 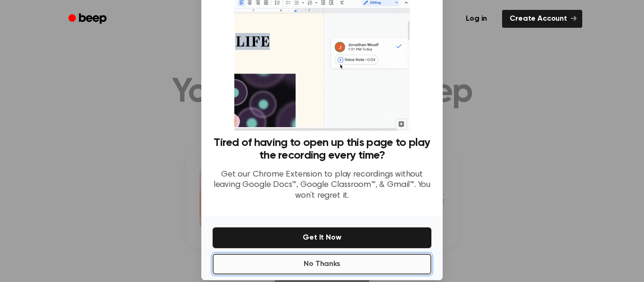 What do you see at coordinates (476, 19) in the screenshot?
I see `a: Log in` at bounding box center [476, 19].